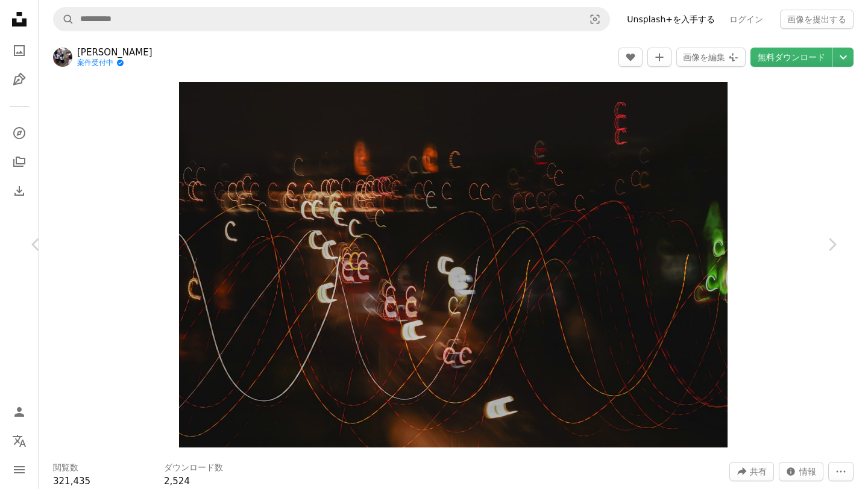 The width and height of the screenshot is (868, 489). What do you see at coordinates (72, 481) in the screenshot?
I see `span: 321,435` at bounding box center [72, 481].